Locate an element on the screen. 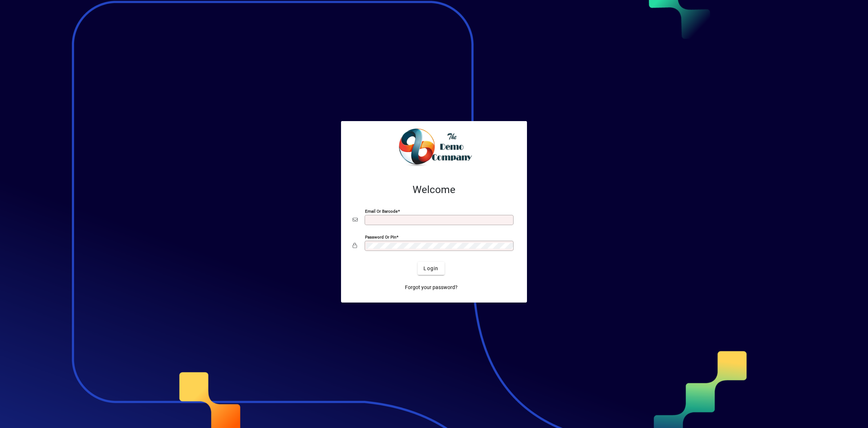  button: Login is located at coordinates (430, 268).